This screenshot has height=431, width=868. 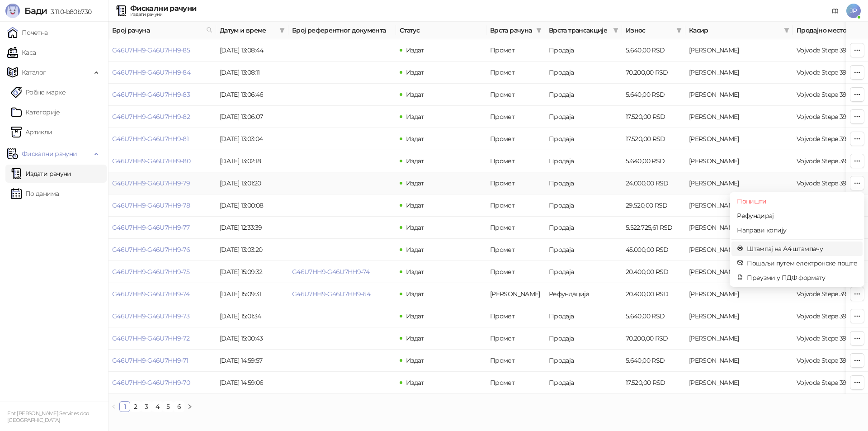 What do you see at coordinates (835, 11) in the screenshot?
I see `a: Документација` at bounding box center [835, 11].